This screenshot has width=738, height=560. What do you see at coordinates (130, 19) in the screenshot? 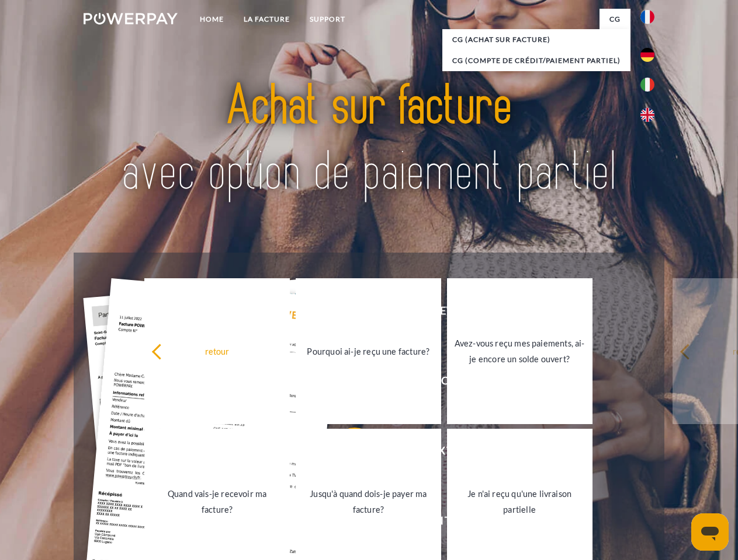
I see `img: logo-powerpay-white.svg` at bounding box center [130, 19].